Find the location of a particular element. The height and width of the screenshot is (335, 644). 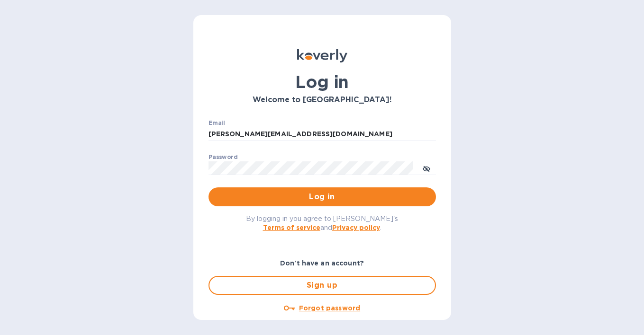

span: Log in is located at coordinates (322, 197).